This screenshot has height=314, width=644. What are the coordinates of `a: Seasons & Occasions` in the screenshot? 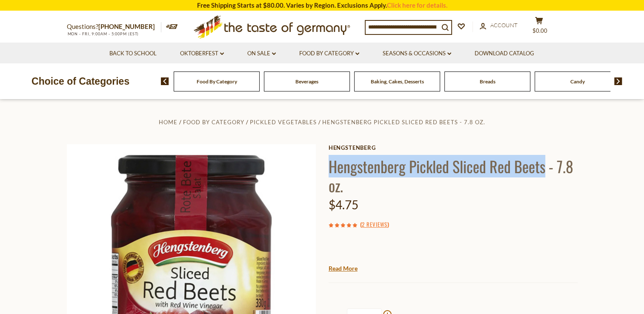 It's located at (417, 54).